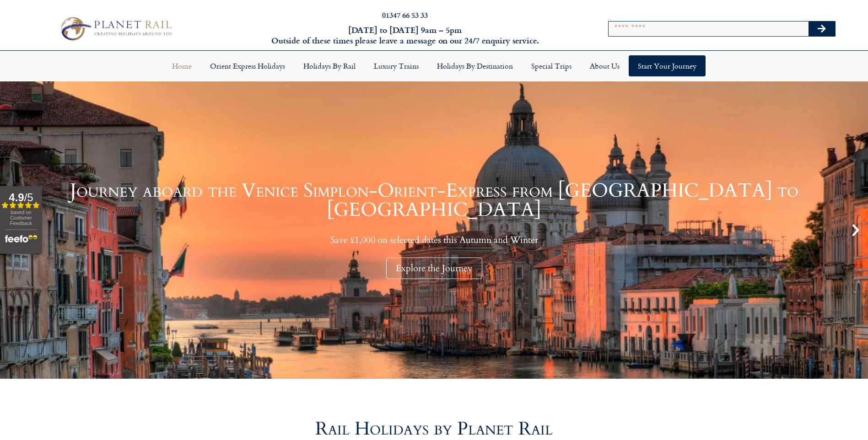 Image resolution: width=868 pixels, height=440 pixels. What do you see at coordinates (604, 66) in the screenshot?
I see `a: About Us` at bounding box center [604, 66].